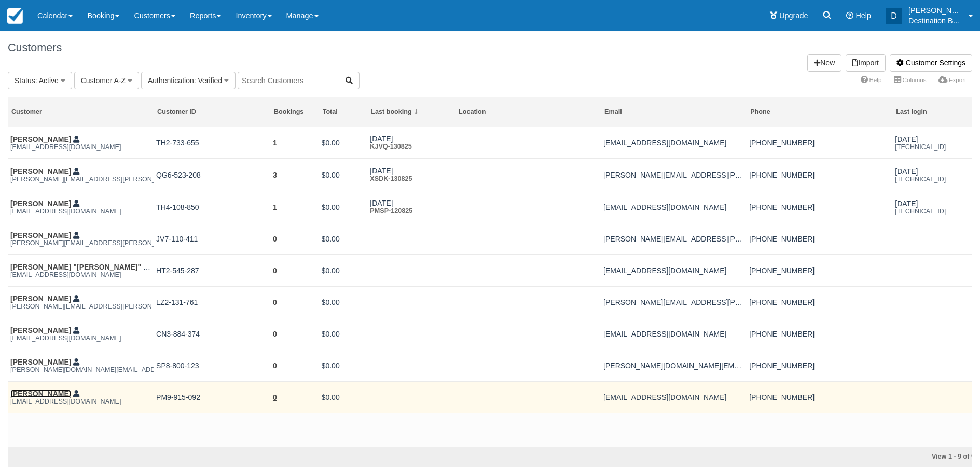 This screenshot has height=469, width=980. What do you see at coordinates (212, 207) in the screenshot?
I see `td: TH4-108-850` at bounding box center [212, 207].